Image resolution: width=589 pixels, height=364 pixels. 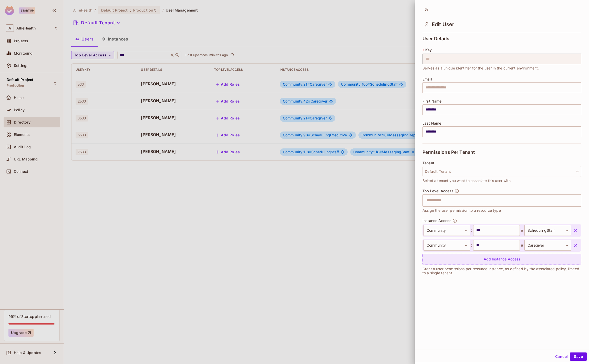 What do you see at coordinates (438, 191) in the screenshot?
I see `span: Top Level Access` at bounding box center [438, 191].